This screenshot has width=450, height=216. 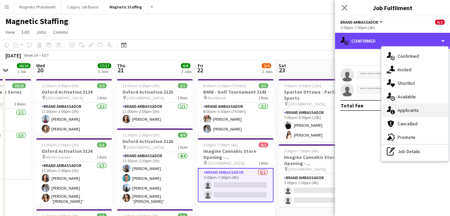 I want to click on app-job-card: 8:00am-3:30pm (7h30m)2/2BMW - Golf Tournament 3143 Paintbrush1 RoleBrand Ambassador2/28:00am-3:30..., so click(x=236, y=107).